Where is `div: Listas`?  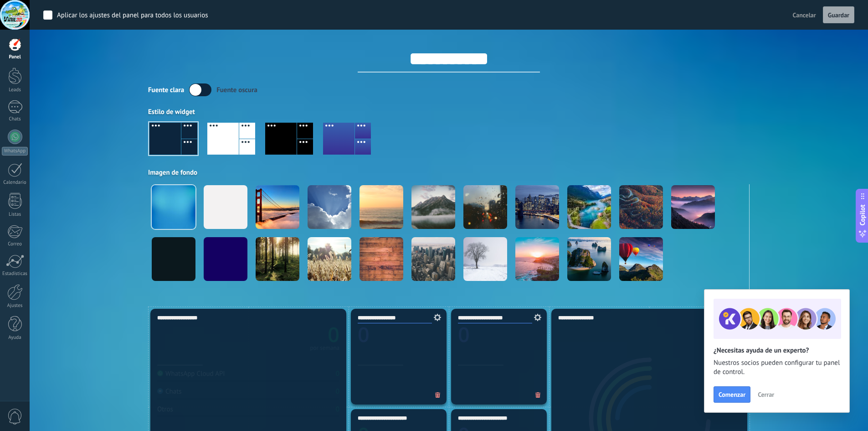
div: Listas is located at coordinates (15, 214).